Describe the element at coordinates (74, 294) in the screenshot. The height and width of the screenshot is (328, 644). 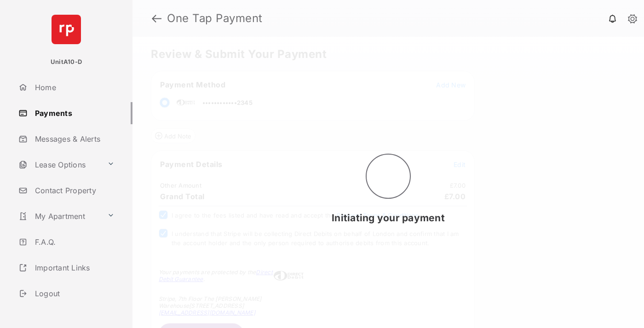
I see `a: Logout` at that location.